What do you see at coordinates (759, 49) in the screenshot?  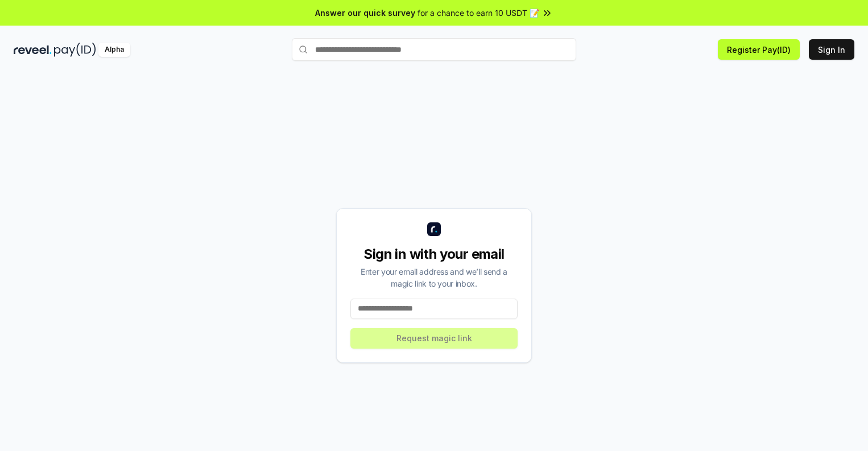 I see `button: Register Pay(ID)` at bounding box center [759, 49].